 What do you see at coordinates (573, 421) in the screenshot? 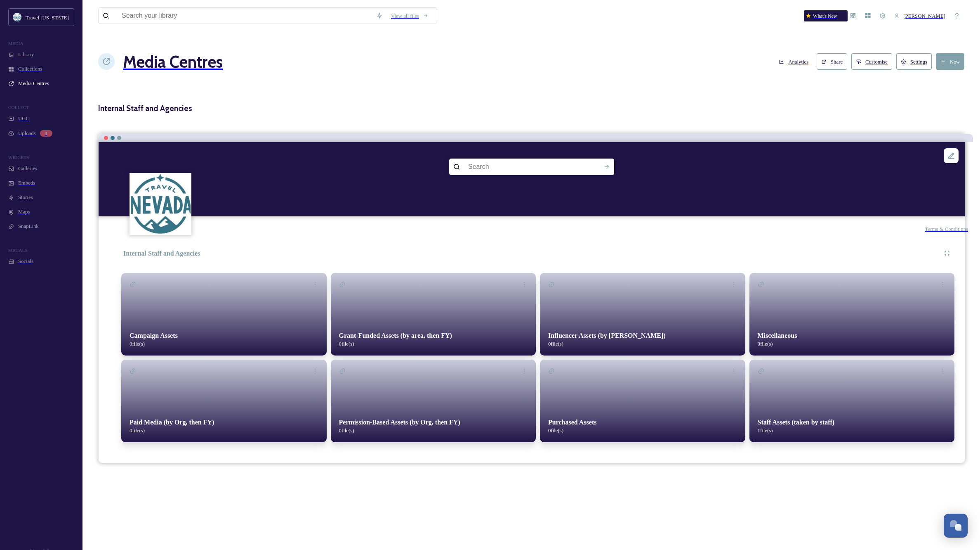
I see `strong: Purchased Assets` at bounding box center [573, 421].